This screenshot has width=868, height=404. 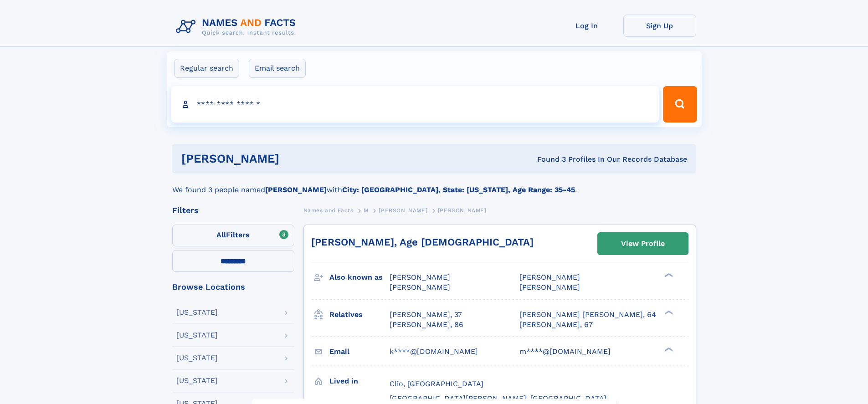 I want to click on input: search input, so click(x=415, y=104).